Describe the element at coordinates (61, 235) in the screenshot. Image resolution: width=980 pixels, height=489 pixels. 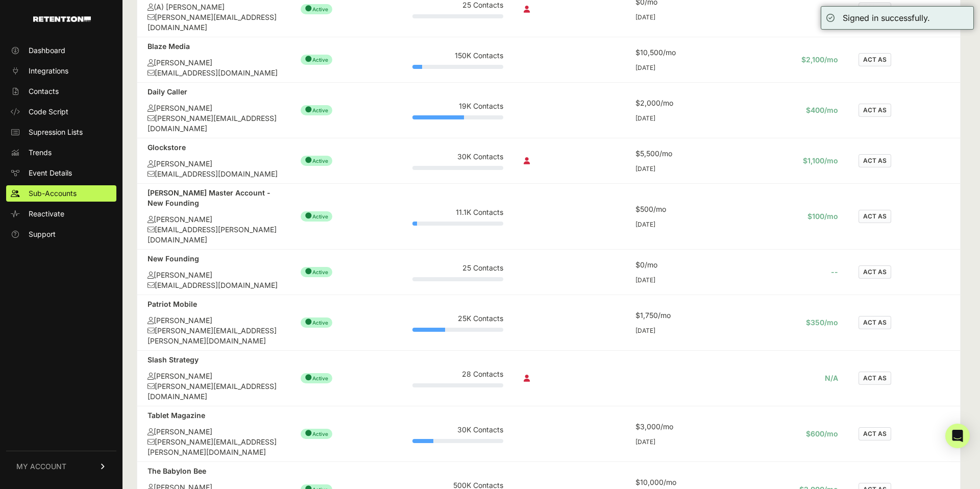
I see `a: Support` at that location.